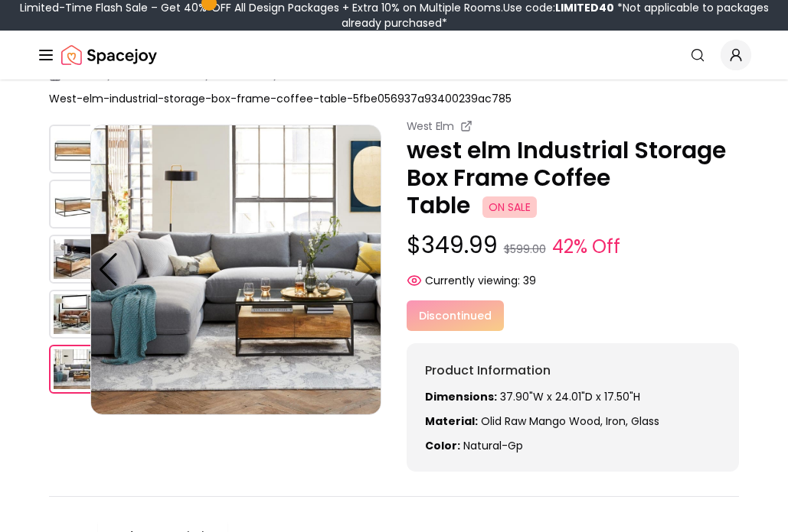 Image resolution: width=788 pixels, height=532 pixels. I want to click on span: West-elm-industrial-storage-box-frame-coffee-table-5fbe056937a93400239ac785, so click(280, 99).